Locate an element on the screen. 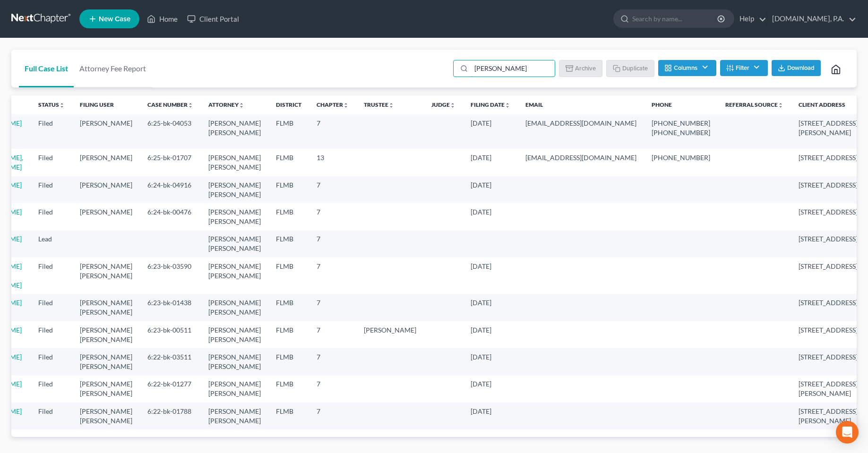 The height and width of the screenshot is (453, 868). td: 6:23-bk-00511 is located at coordinates (170, 334).